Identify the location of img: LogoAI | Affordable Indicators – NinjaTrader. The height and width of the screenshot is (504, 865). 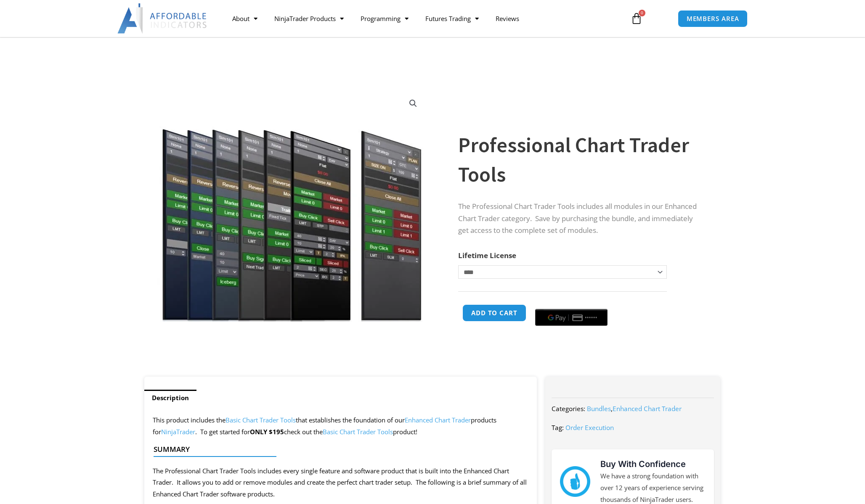
(163, 18).